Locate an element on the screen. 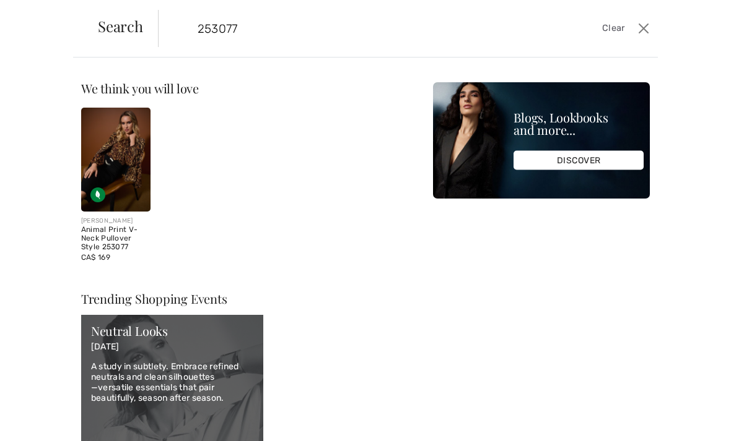 The image size is (731, 441). div: Neutral Looks is located at coordinates (172, 331).